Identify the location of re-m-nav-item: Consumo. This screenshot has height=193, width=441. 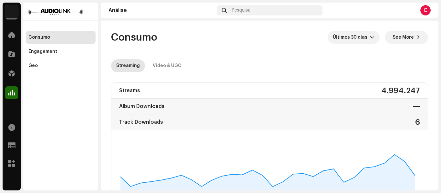
(61, 37).